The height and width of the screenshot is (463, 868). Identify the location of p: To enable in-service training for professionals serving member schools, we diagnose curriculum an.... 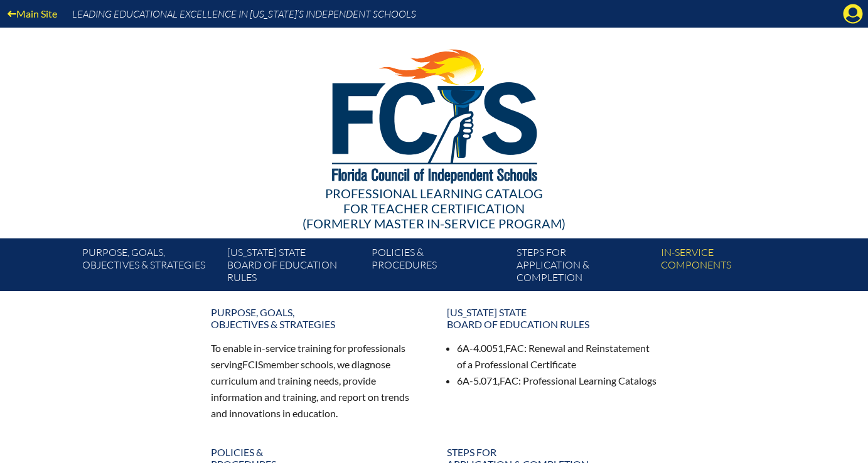
(316, 380).